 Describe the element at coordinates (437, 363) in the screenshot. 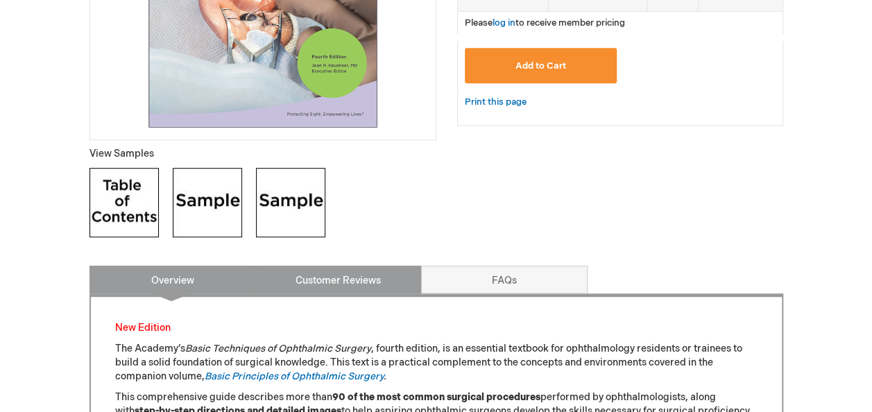

I see `p: The Academy’s , fourth edition, is an essential textbook for ophthalmology residents or trainees ...` at that location.